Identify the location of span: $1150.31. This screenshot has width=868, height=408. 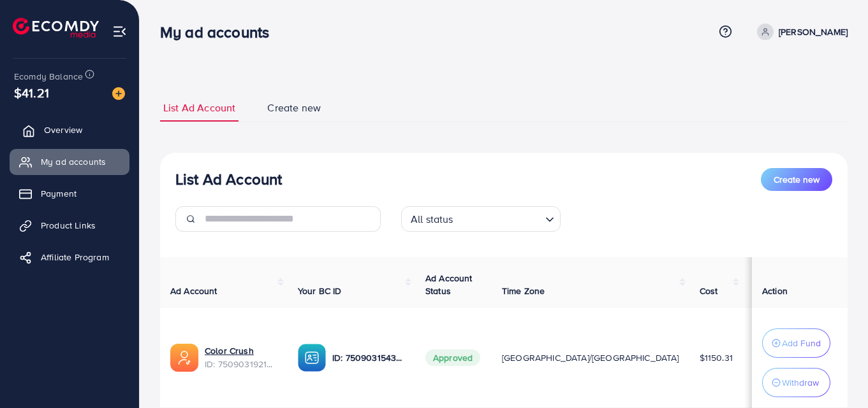
(716, 358).